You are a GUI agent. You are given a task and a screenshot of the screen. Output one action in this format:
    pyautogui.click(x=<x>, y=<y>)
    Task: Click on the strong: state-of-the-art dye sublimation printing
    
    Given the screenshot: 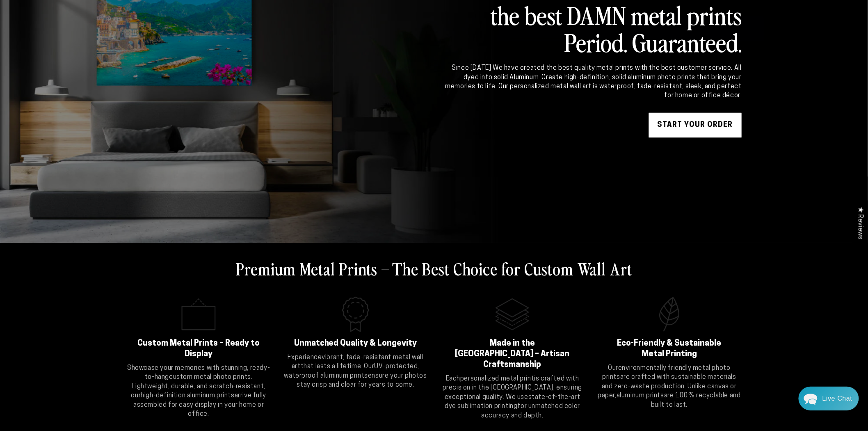 What is the action you would take?
    pyautogui.click(x=512, y=402)
    